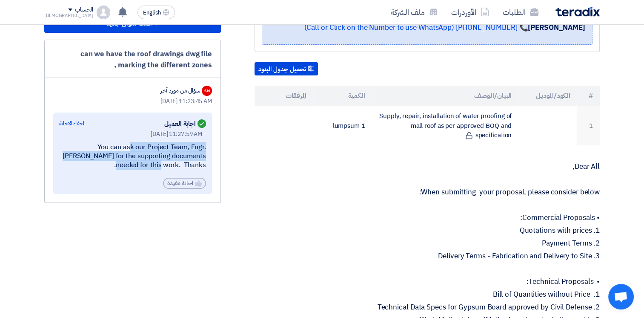  Describe the element at coordinates (427, 192) in the screenshot. I see `p: When submitting your proposal, please consider below:` at that location.